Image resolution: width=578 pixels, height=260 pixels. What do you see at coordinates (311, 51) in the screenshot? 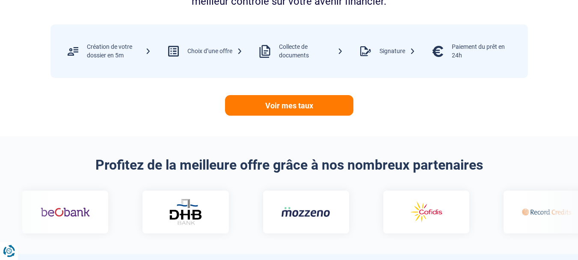
I see `div: Collecte de documents` at bounding box center [311, 51].